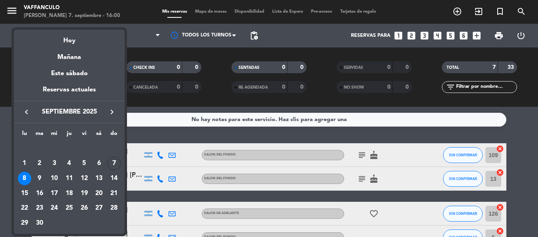  I want to click on td: 16 de septiembre de 2025, so click(40, 193).